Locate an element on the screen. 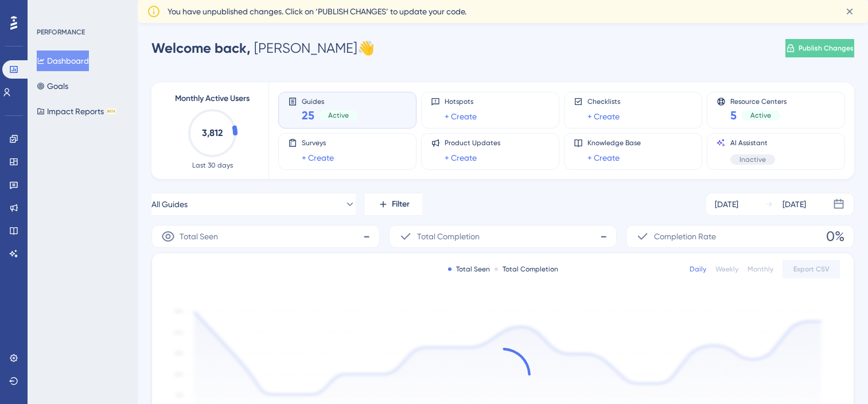  div: BETA is located at coordinates (112, 112).